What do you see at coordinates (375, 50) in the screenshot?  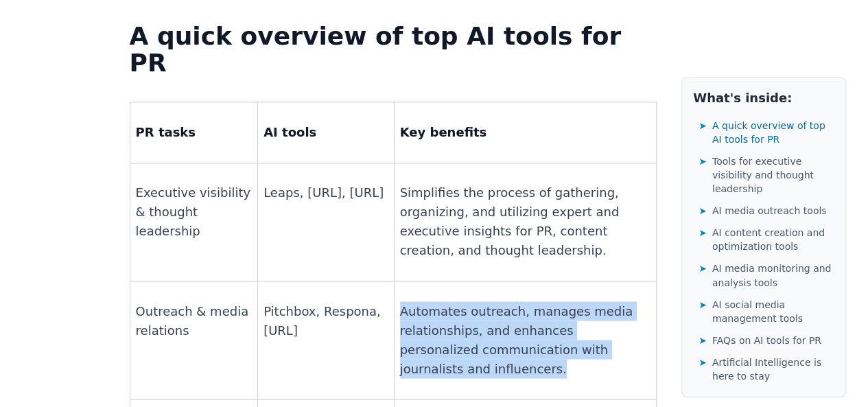 I see `strong: A quick overview of top AI tools for PR` at bounding box center [375, 50].